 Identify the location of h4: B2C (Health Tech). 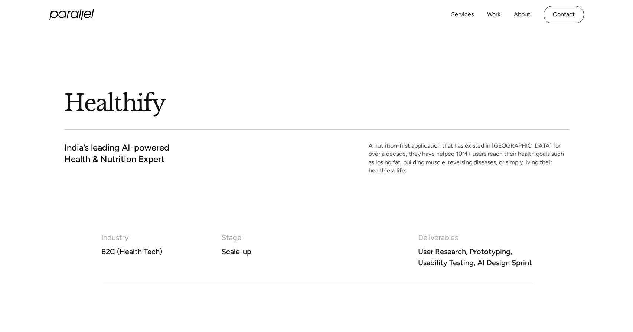
(132, 252).